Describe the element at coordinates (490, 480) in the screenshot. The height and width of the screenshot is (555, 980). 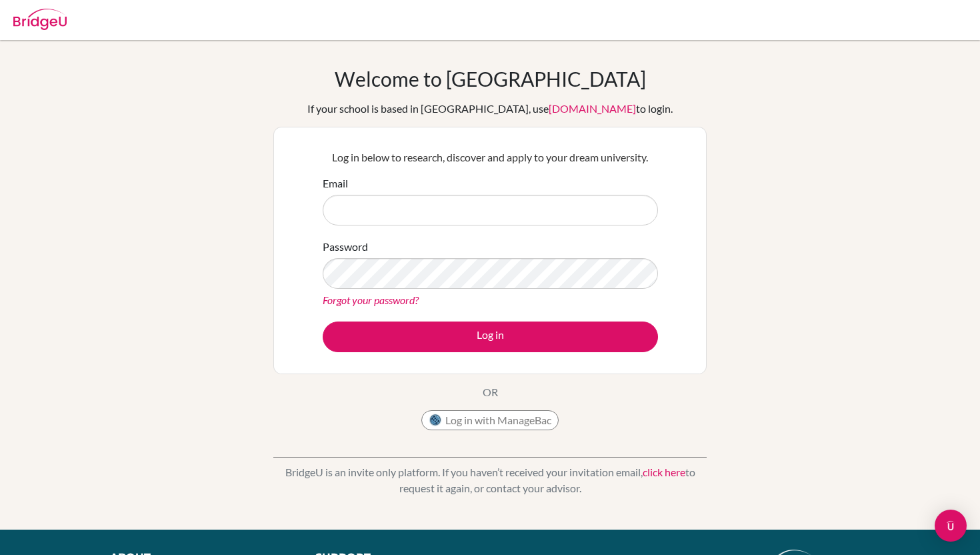
I see `p: BridgeU is an invite only platform. If you haven’t received your invitation email, to request it ...` at that location.